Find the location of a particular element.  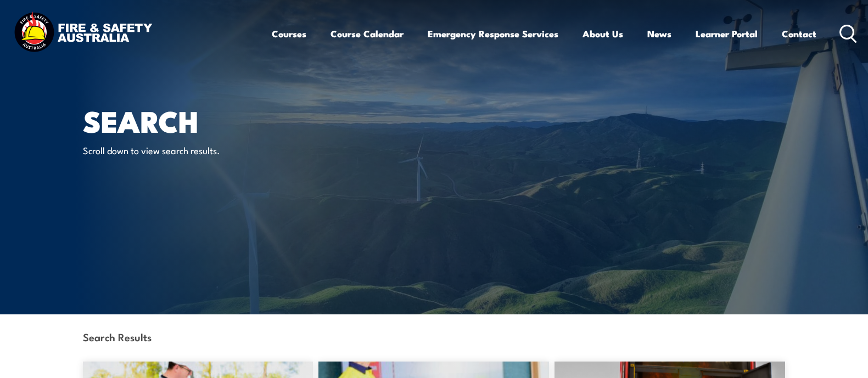

a: Contact is located at coordinates (799, 34).